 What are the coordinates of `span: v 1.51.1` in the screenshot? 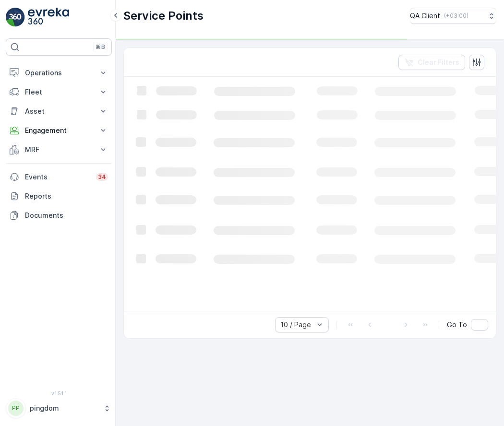 It's located at (59, 394).